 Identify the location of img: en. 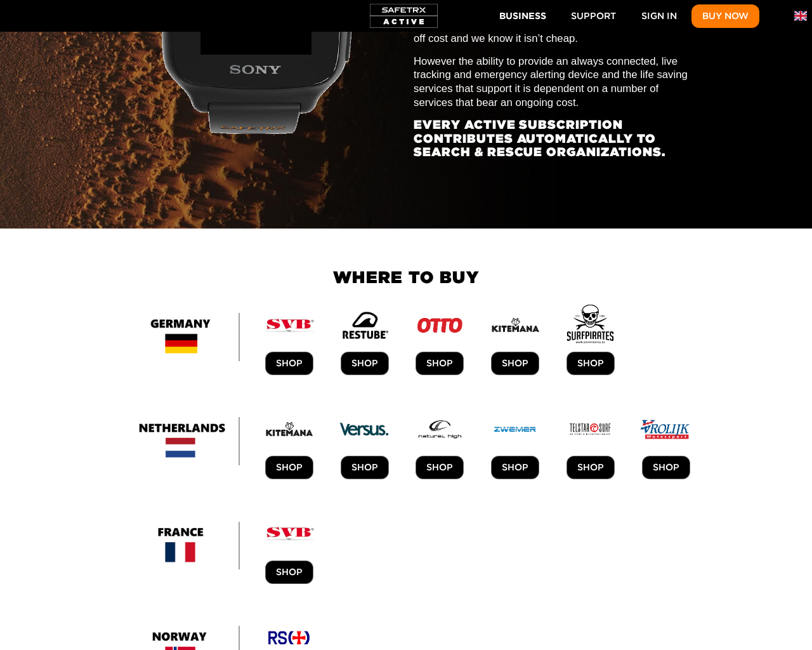
(801, 15).